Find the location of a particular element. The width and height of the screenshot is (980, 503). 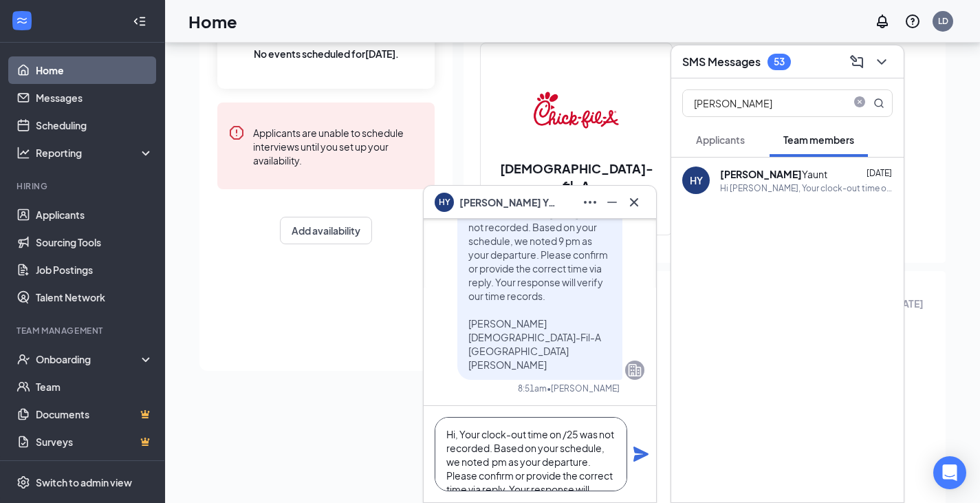

svg: Analysis is located at coordinates (24, 153).